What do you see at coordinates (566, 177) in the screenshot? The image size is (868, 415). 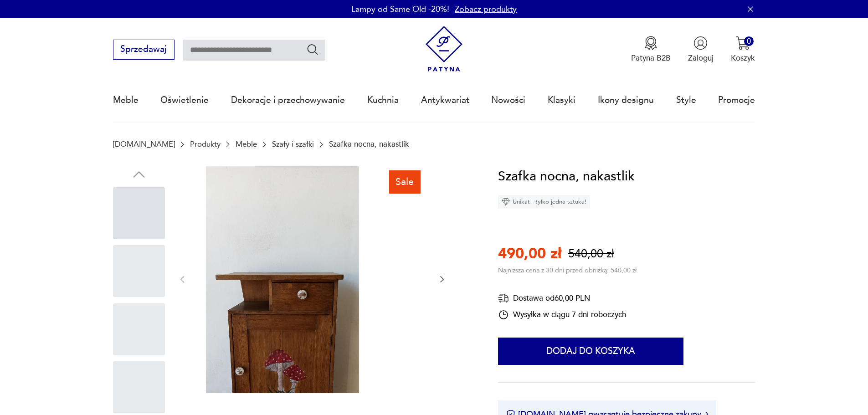 I see `h1: Szafka nocna, nakastlik` at bounding box center [566, 177].